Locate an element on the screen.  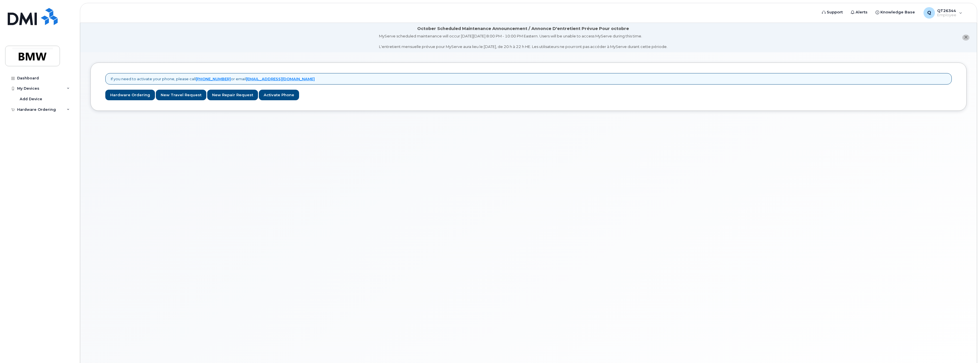
a: New Travel Request is located at coordinates (181, 95).